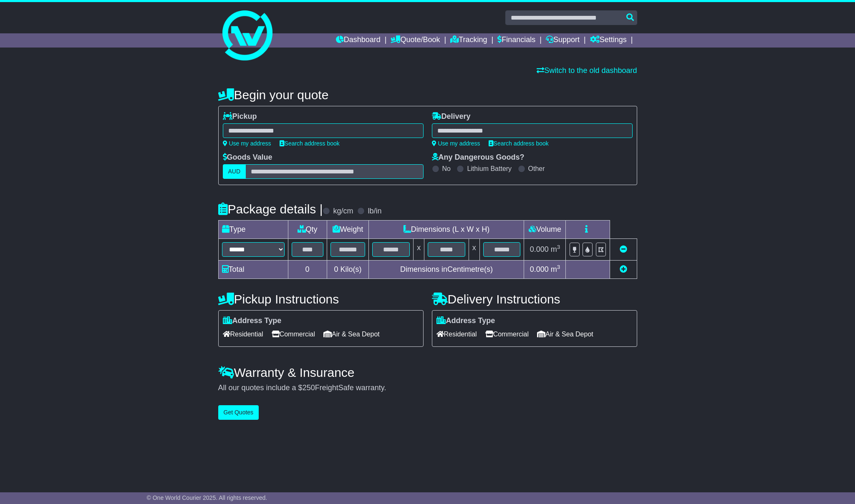 The height and width of the screenshot is (504, 855). What do you see at coordinates (358, 40) in the screenshot?
I see `a: Dashboard` at bounding box center [358, 40].